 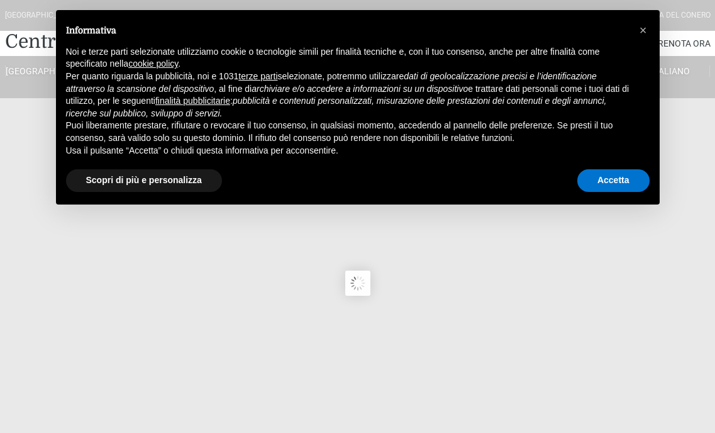 What do you see at coordinates (144, 180) in the screenshot?
I see `button: Scopri di più e personalizza` at bounding box center [144, 180].